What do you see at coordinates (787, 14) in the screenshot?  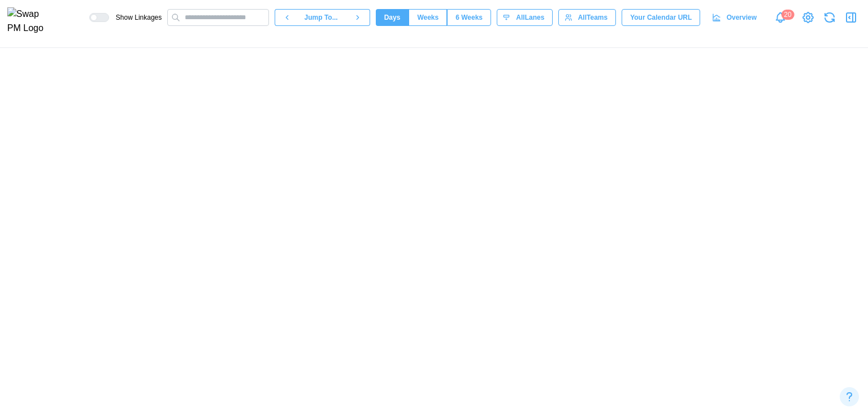 I see `div: 20` at bounding box center [787, 14].